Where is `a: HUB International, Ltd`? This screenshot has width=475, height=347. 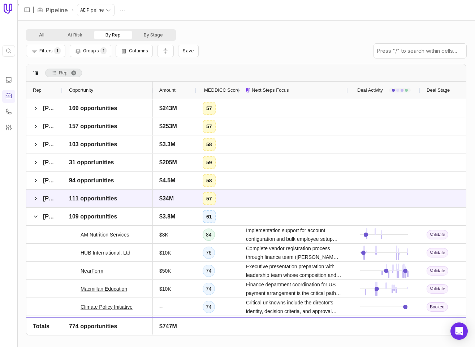 a: HUB International, Ltd is located at coordinates (106, 253).